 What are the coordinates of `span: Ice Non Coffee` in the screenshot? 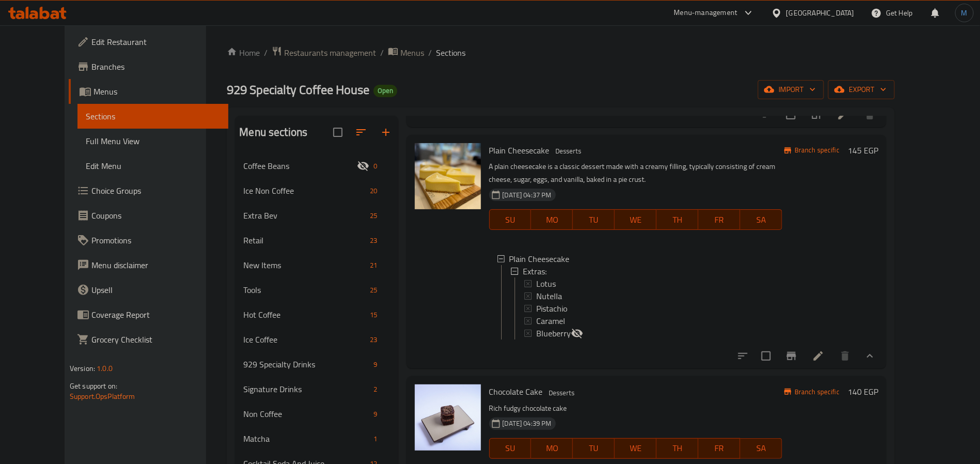 It's located at (304, 190).